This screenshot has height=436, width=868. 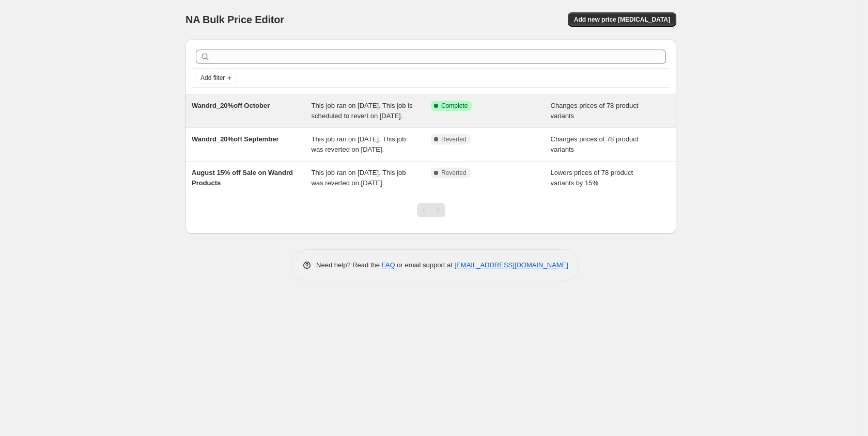 What do you see at coordinates (424, 265) in the screenshot?
I see `span: or email support at` at bounding box center [424, 265].